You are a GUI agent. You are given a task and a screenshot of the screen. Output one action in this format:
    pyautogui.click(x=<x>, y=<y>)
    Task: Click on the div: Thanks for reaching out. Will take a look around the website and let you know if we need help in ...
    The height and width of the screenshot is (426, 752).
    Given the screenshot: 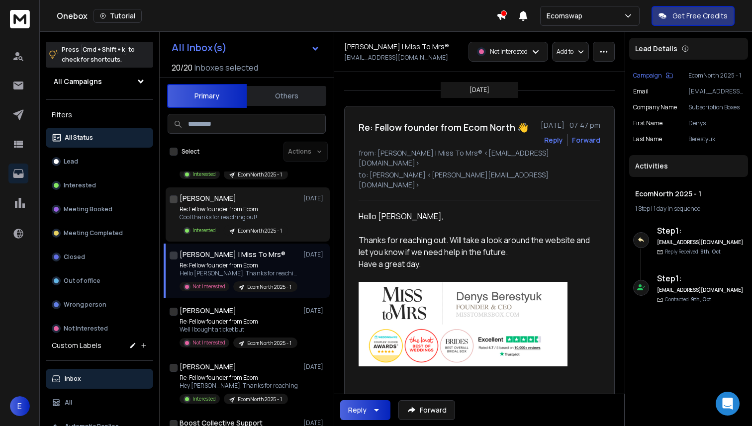 What is the action you would take?
    pyautogui.click(x=476, y=246)
    